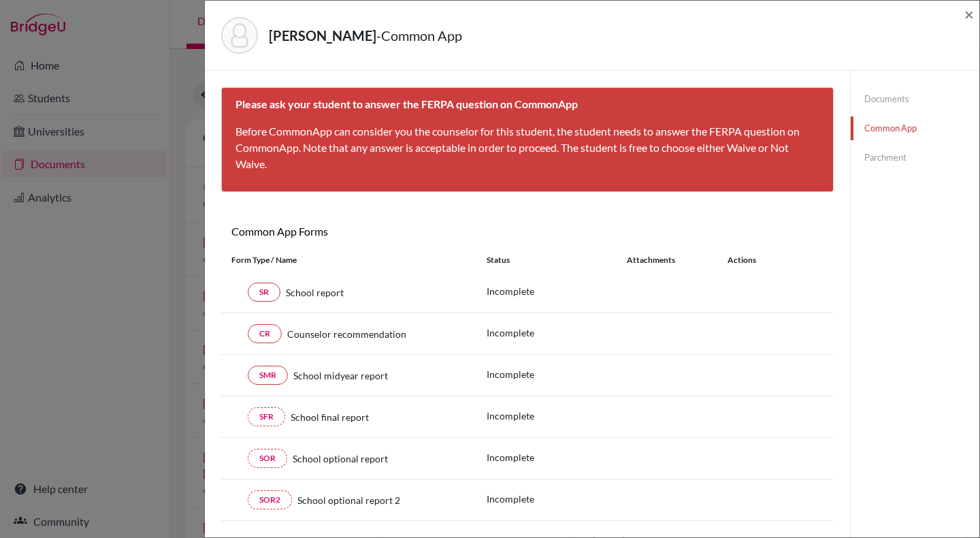 The height and width of the screenshot is (538, 980). What do you see at coordinates (264, 292) in the screenshot?
I see `a: SR` at bounding box center [264, 292].